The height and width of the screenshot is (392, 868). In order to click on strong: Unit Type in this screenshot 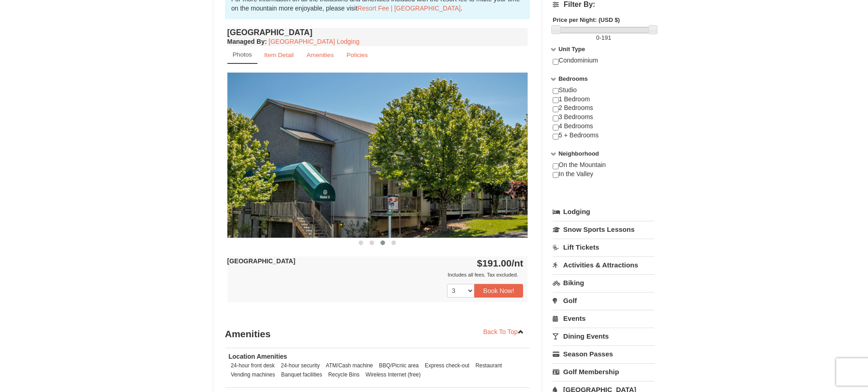, I will do `click(572, 48)`.